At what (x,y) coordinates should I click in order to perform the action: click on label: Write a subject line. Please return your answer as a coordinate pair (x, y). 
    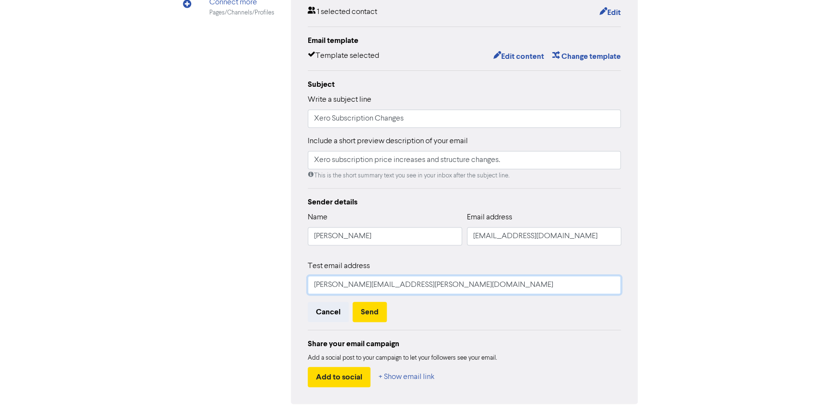
    Looking at the image, I should click on (339, 100).